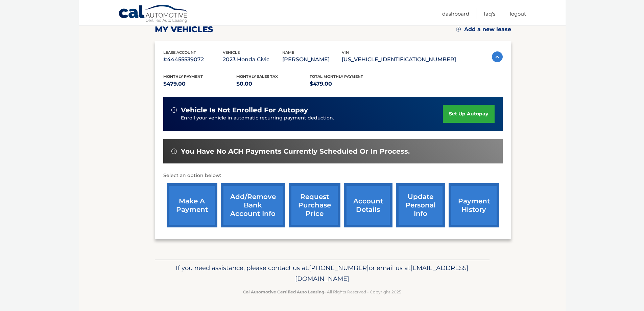  I want to click on a: Add a new lease, so click(483, 29).